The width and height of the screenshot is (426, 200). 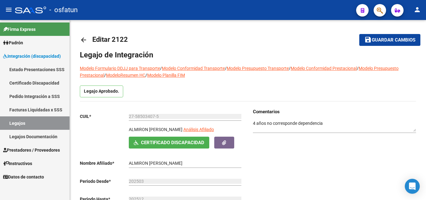 What do you see at coordinates (126, 75) in the screenshot?
I see `a: ModeloResumen HC` at bounding box center [126, 75].